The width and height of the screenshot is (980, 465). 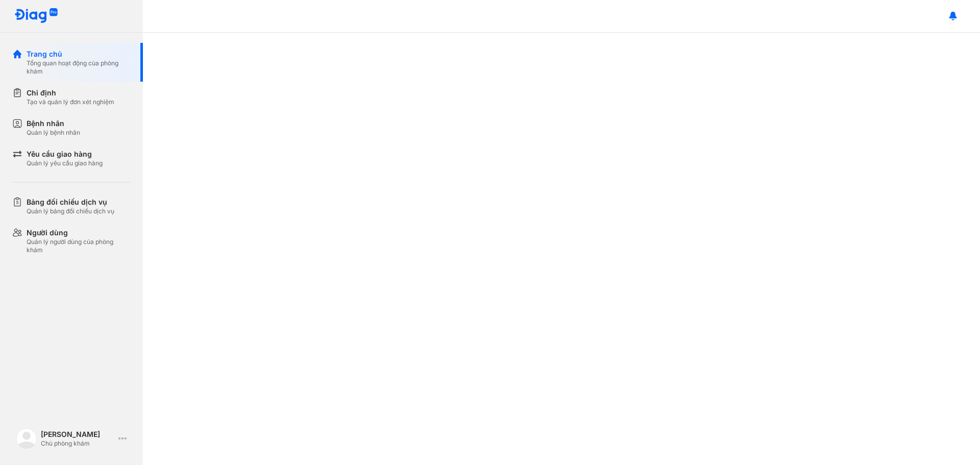 I want to click on div: Tạo và quản lý đơn xét nghiệm, so click(x=70, y=102).